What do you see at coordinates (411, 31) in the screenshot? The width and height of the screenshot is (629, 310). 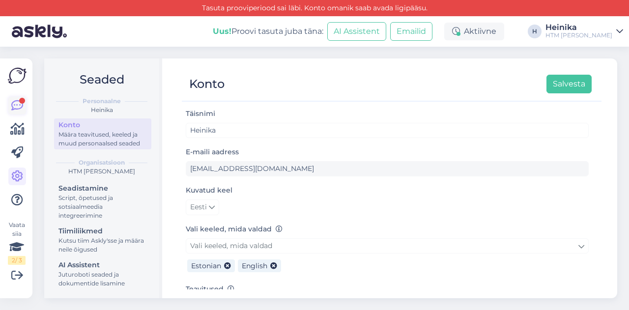 I see `button: Emailid` at bounding box center [411, 31].